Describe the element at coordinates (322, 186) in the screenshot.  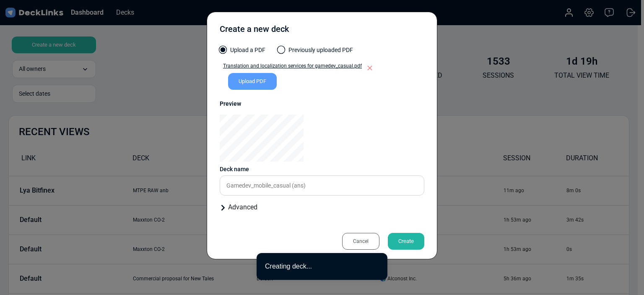
I see `input: Enter a name` at that location.